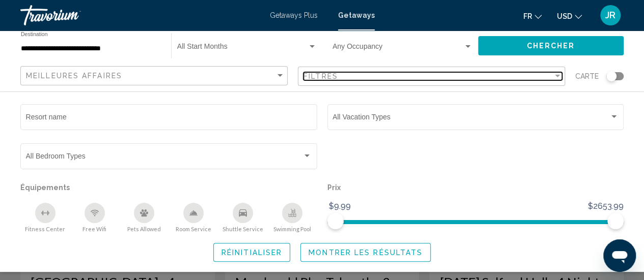 This screenshot has height=280, width=644. What do you see at coordinates (140, 15) in the screenshot?
I see `a: Travorium` at bounding box center [140, 15].